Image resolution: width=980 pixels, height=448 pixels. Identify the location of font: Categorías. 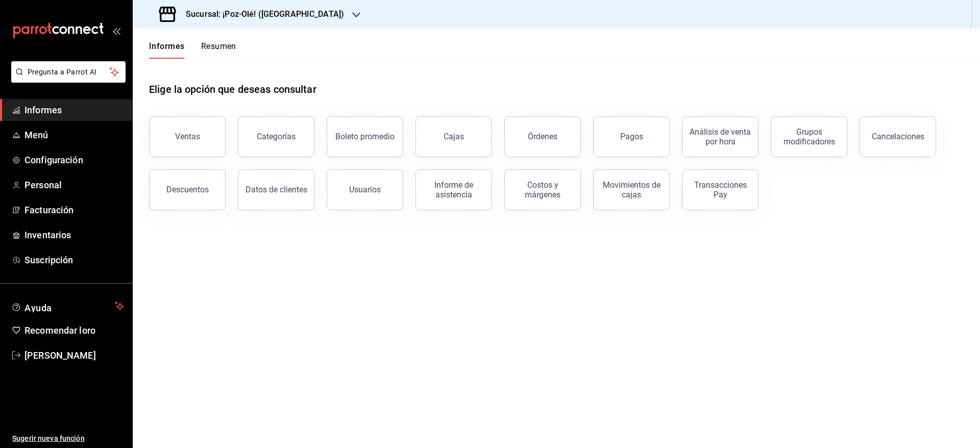
(276, 136).